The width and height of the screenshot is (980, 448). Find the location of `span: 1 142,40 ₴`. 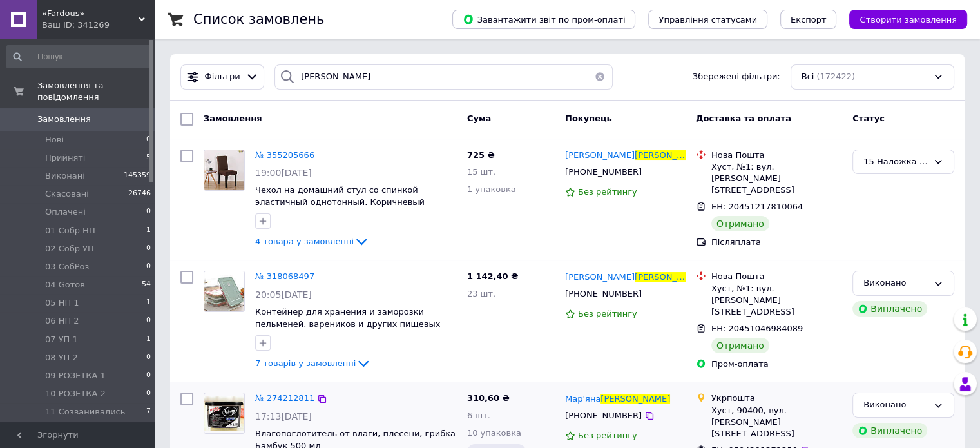

span: 1 142,40 ₴ is located at coordinates (492, 276).